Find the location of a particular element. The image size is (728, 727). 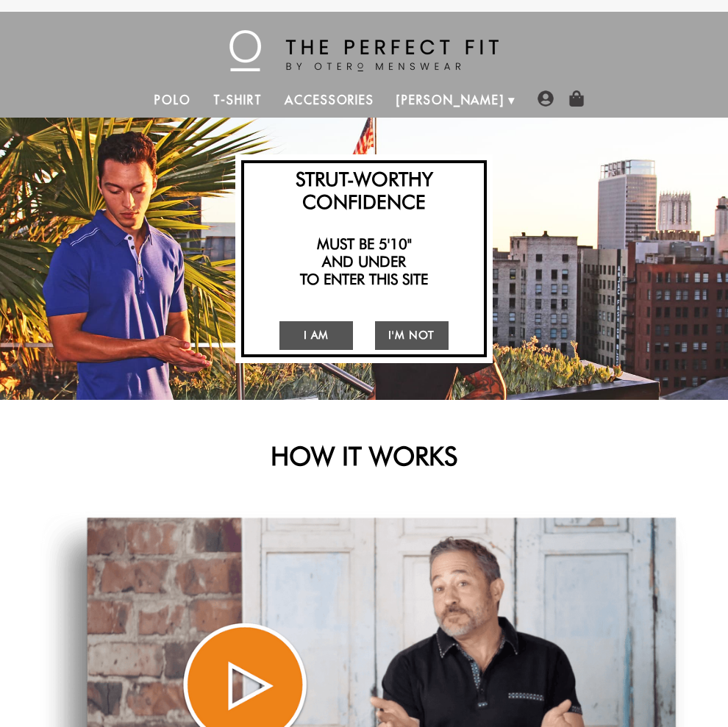

h2: Strut-Worthy Confidence is located at coordinates (364, 191).